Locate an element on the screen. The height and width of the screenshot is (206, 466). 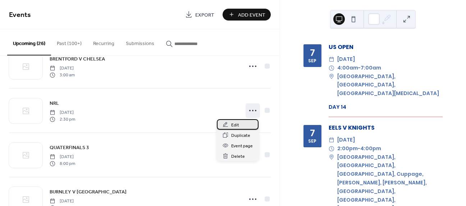
a: QUATERFINALS 3 is located at coordinates (69, 147).